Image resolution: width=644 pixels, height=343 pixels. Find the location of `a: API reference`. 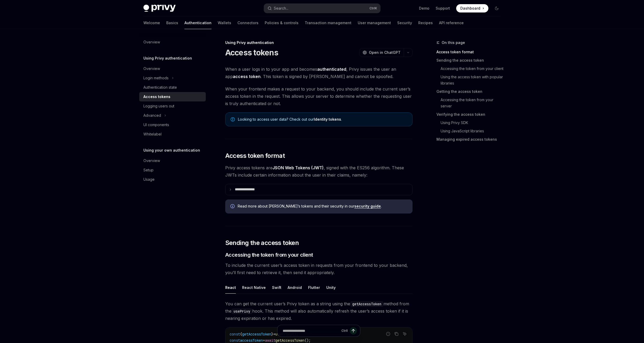

a: API reference is located at coordinates (451, 23).